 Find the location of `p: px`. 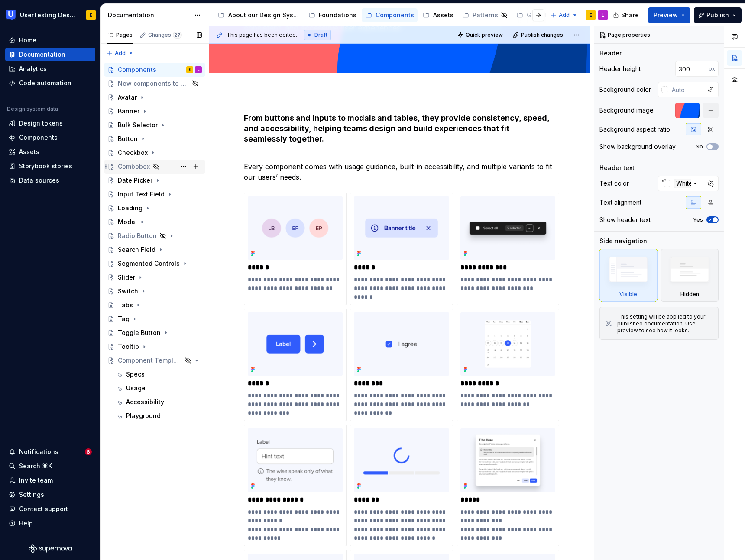

p: px is located at coordinates (712, 69).